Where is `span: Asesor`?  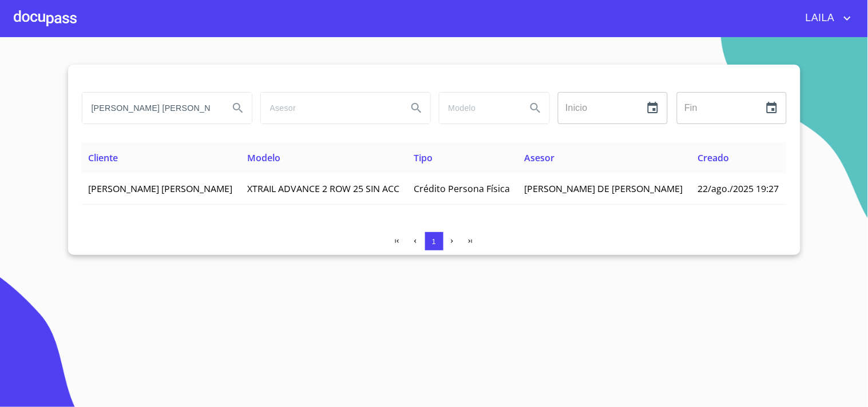 span: Asesor is located at coordinates (539, 158).